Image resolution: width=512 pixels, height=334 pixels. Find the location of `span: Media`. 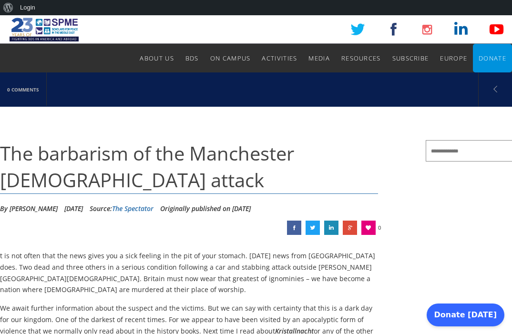

span: Media is located at coordinates (319, 58).